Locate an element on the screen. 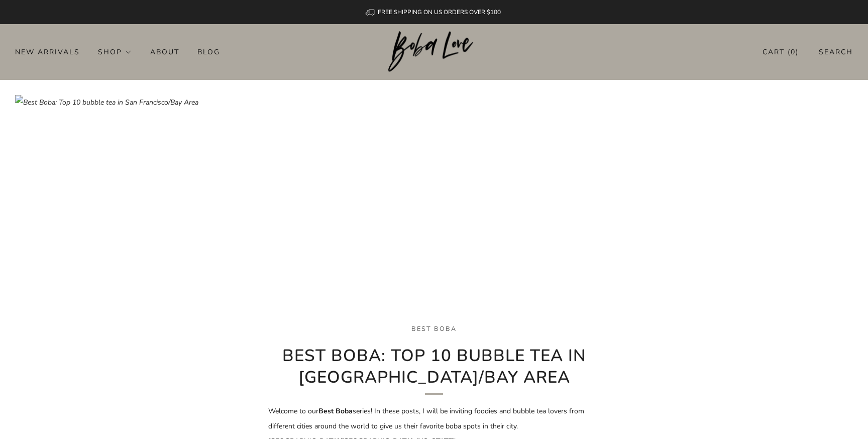 The height and width of the screenshot is (439, 868). a: About is located at coordinates (164, 51).